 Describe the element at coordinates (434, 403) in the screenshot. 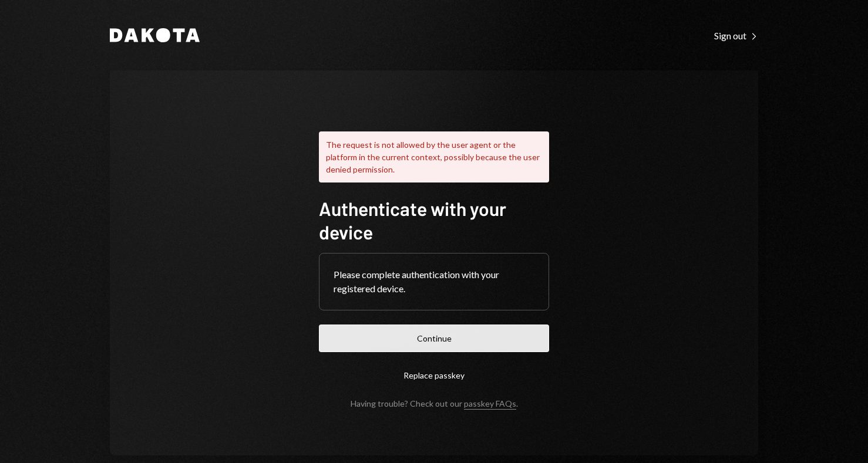

I see `div: Having trouble? Check out our .` at that location.